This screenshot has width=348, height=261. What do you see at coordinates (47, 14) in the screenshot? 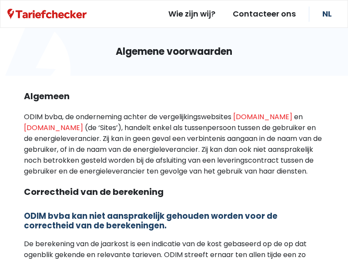
I see `a: Tariefchecker` at bounding box center [47, 14].